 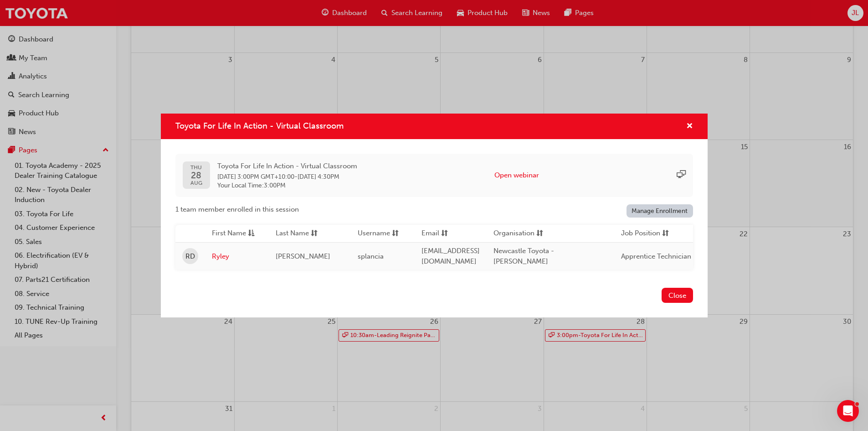 I want to click on span: splancia, so click(x=371, y=256).